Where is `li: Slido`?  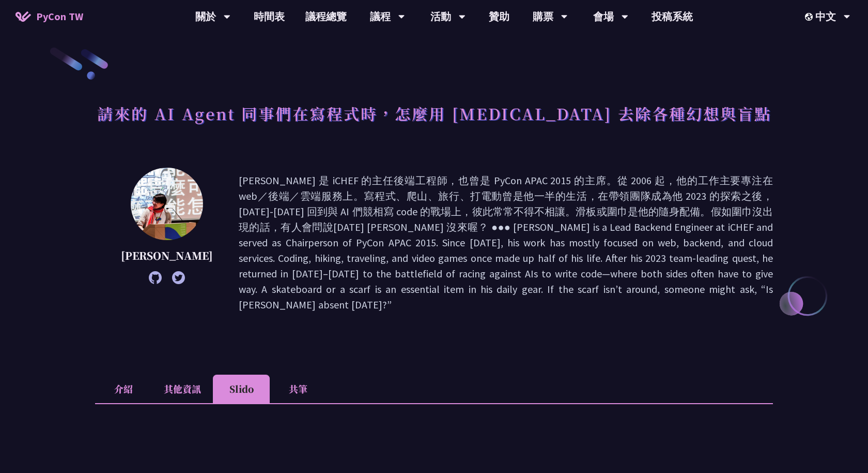
li: Slido is located at coordinates (242, 389).